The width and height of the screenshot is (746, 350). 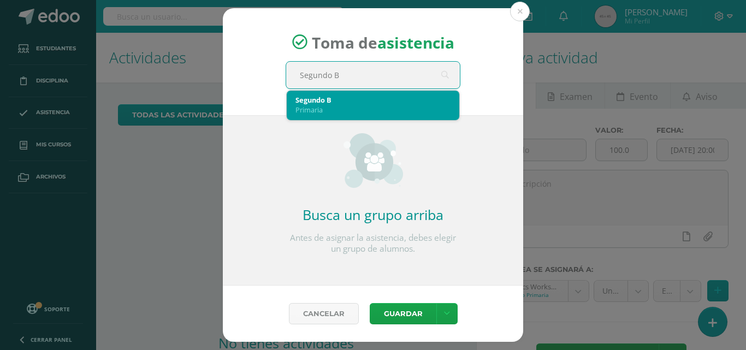 What do you see at coordinates (373, 244) in the screenshot?
I see `p: Antes de asignar la asistencia, debes elegir un grupo de alumnos.` at bounding box center [373, 244].